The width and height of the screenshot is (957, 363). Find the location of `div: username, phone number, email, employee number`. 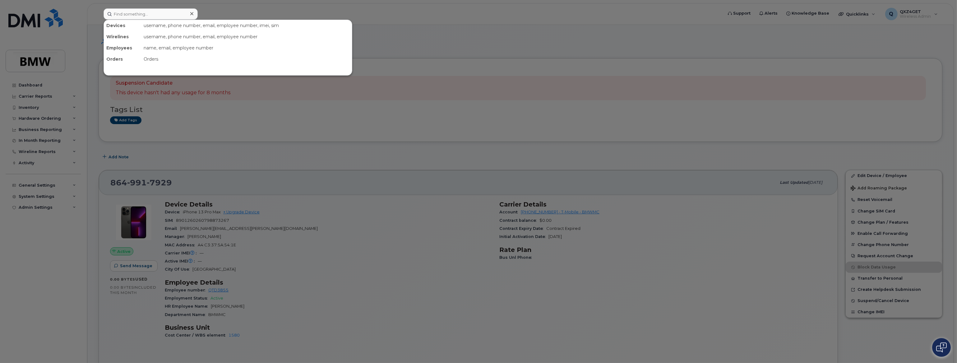

div: username, phone number, email, employee number is located at coordinates (247, 37).